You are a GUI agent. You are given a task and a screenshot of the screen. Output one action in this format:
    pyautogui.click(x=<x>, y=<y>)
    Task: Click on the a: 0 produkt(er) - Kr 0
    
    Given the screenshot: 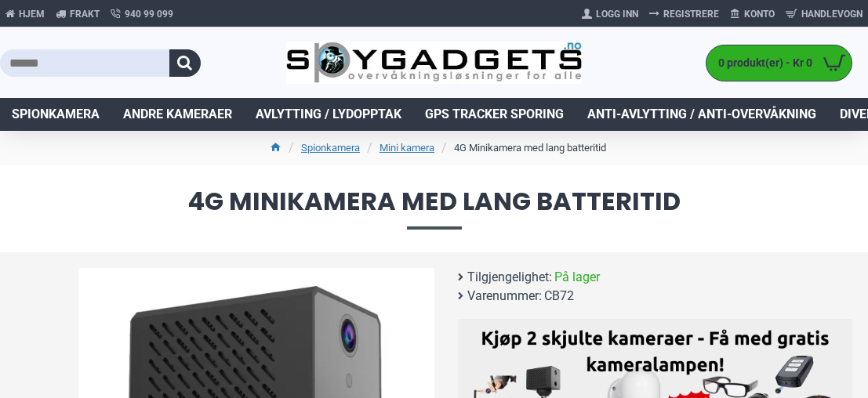 What is the action you would take?
    pyautogui.click(x=778, y=63)
    